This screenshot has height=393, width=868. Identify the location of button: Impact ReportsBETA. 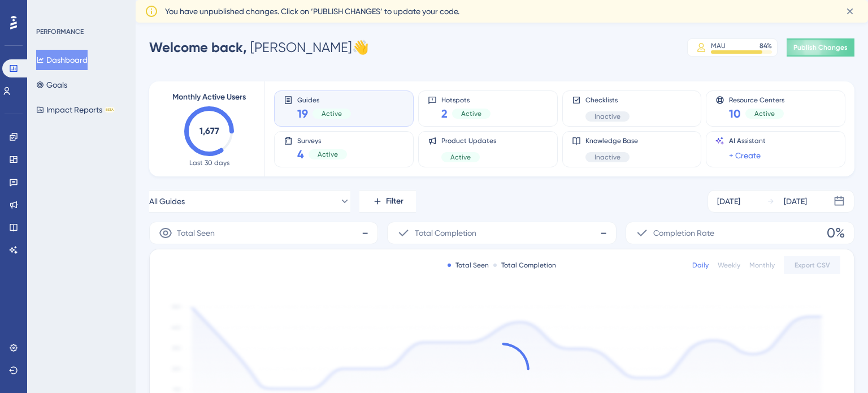
(75, 110).